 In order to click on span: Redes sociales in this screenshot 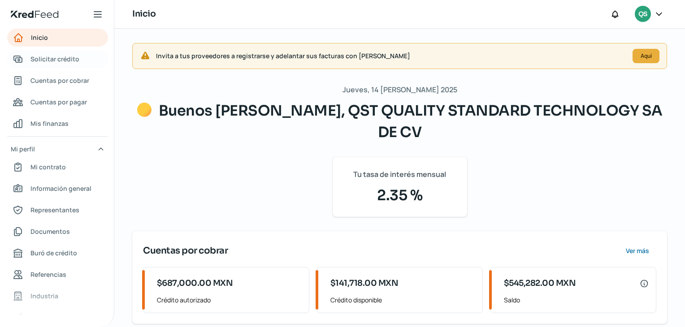, I will do `click(53, 317)`.